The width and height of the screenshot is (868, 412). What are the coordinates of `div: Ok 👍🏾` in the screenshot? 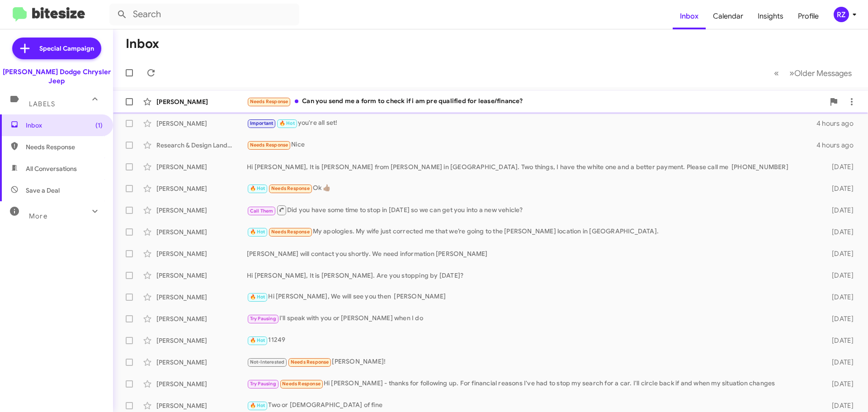 It's located at (532, 188).